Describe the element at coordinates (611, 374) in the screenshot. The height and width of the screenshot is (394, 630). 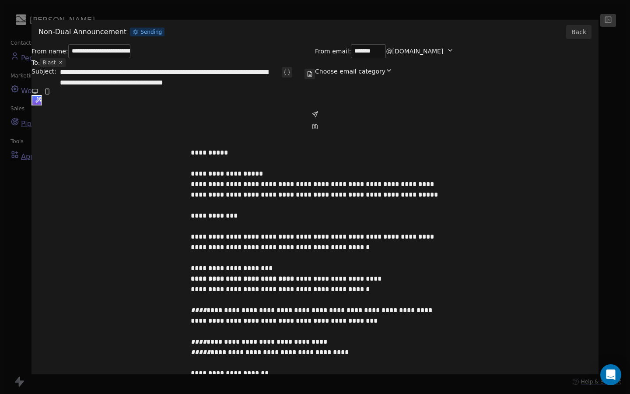
I see `div: Open Intercom Messenger` at that location.